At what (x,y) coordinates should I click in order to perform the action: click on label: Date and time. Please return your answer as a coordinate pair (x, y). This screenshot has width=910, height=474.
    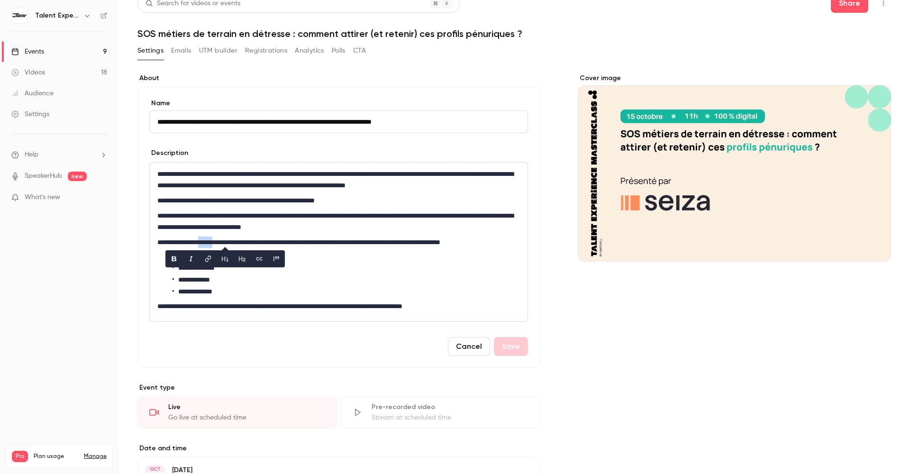
    Looking at the image, I should click on (338, 448).